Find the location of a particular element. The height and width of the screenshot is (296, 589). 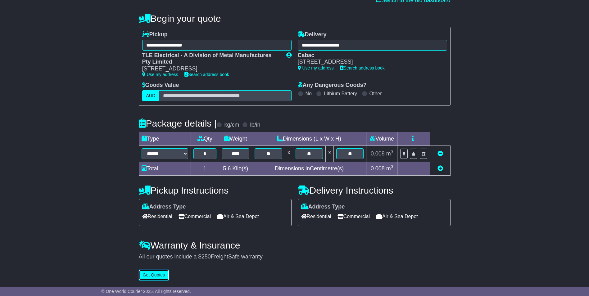

a: Remove this item is located at coordinates (440, 154).